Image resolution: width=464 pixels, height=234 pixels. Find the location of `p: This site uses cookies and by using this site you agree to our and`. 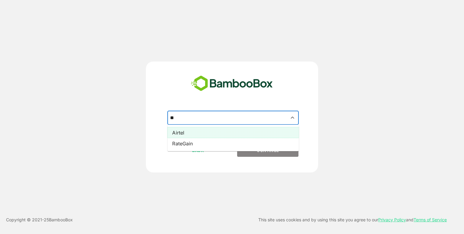

p: This site uses cookies and by using this site you agree to our and is located at coordinates (352, 220).